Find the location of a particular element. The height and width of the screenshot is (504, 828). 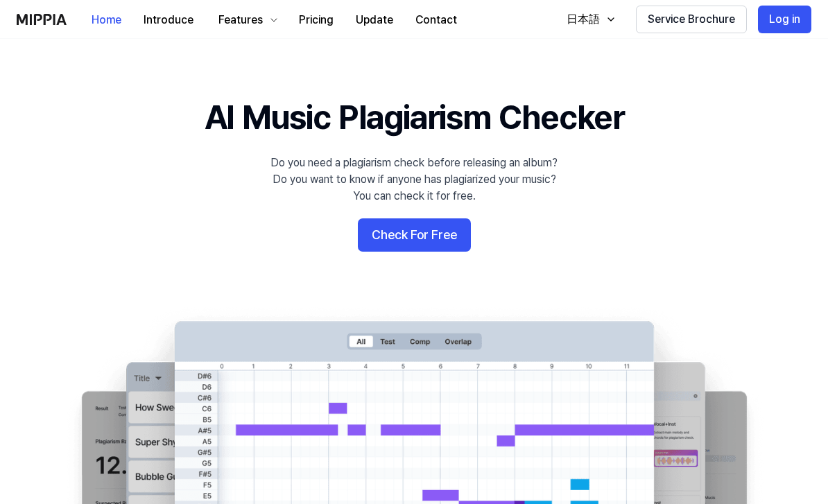

a: Check For Free is located at coordinates (414, 235).